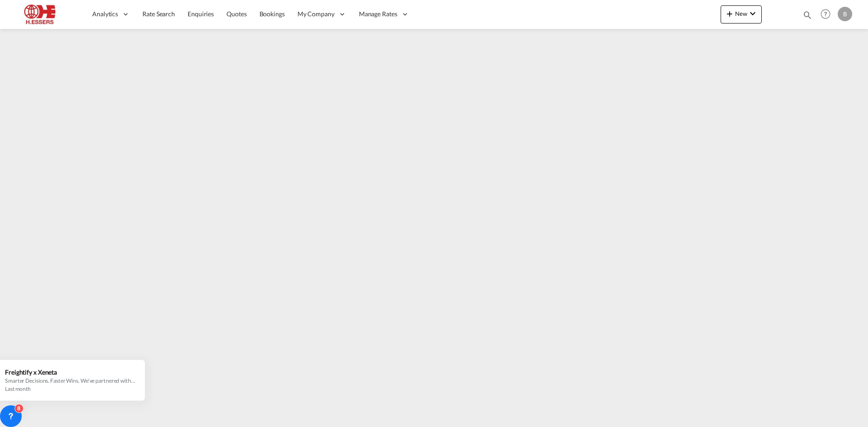  What do you see at coordinates (105, 14) in the screenshot?
I see `span: Analytics` at bounding box center [105, 14].